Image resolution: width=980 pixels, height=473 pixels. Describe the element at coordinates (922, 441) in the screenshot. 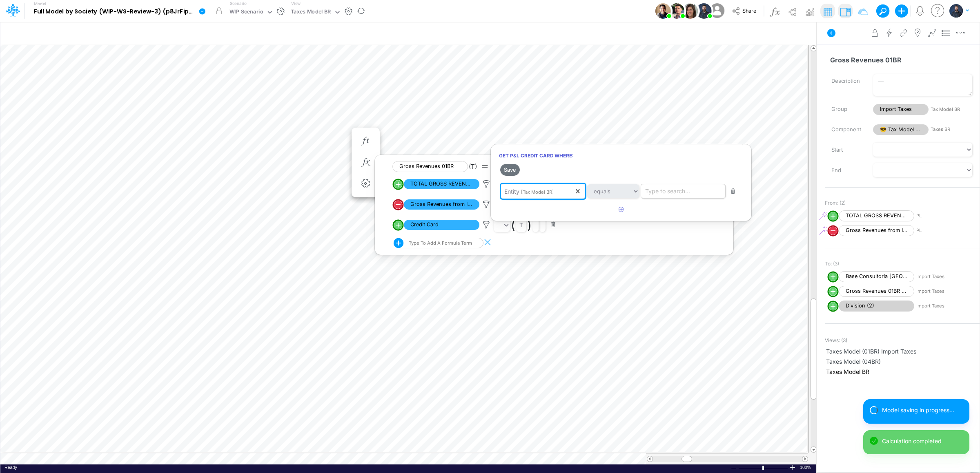

I see `div: Calculation completed` at that location.